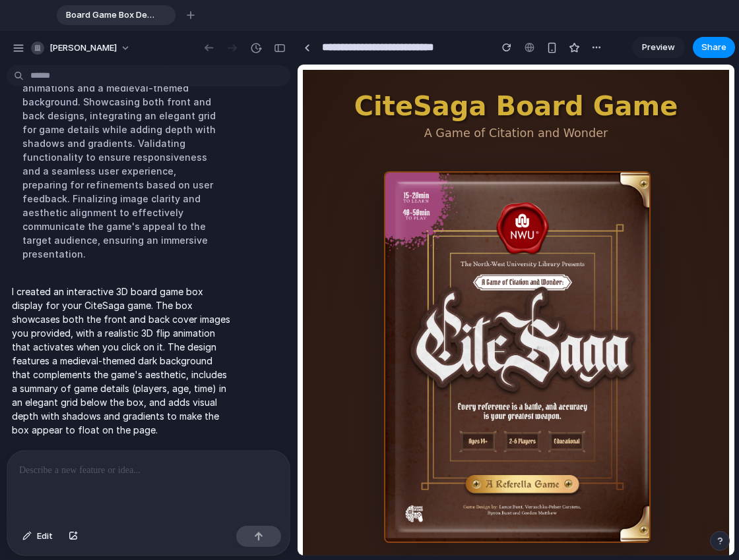 This screenshot has width=739, height=560. Describe the element at coordinates (38, 537) in the screenshot. I see `button: Edit` at that location.